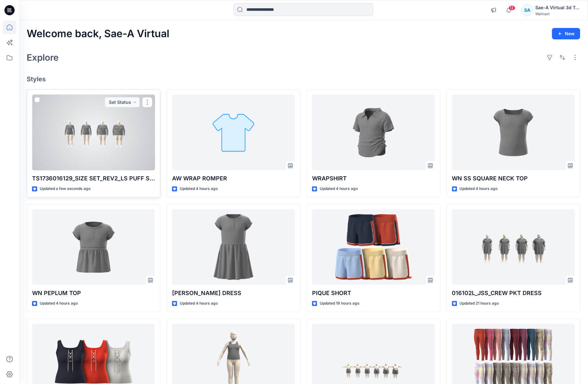 The image size is (588, 384). Describe the element at coordinates (557, 14) in the screenshot. I see `div: Walmart` at that location.